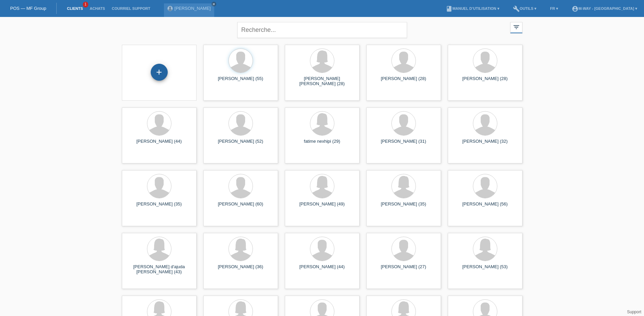 The height and width of the screenshot is (316, 644). Describe the element at coordinates (516, 9) in the screenshot. I see `i: build` at that location.